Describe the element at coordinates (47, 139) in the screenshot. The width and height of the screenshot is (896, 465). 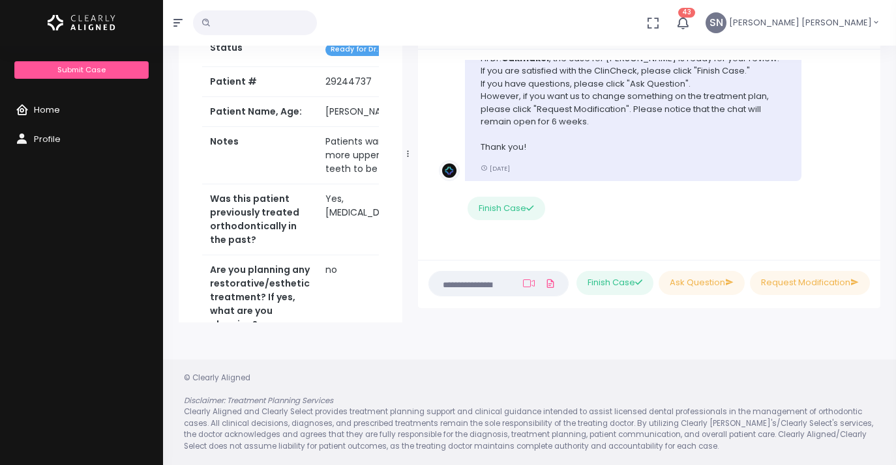
I see `span: Profile` at that location.